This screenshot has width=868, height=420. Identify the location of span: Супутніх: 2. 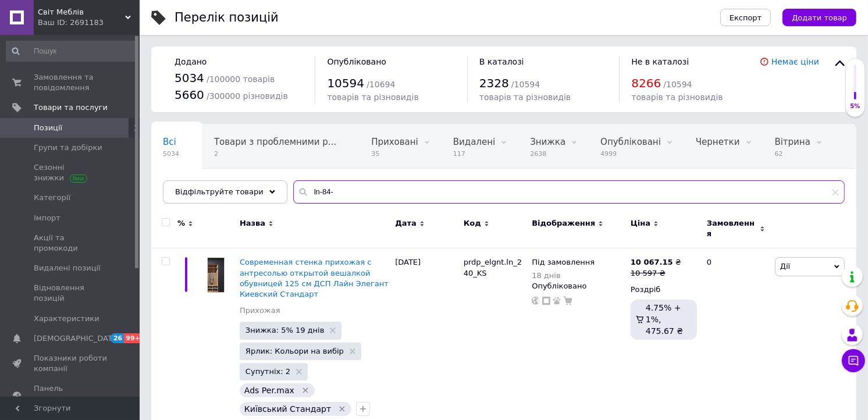
(267, 371).